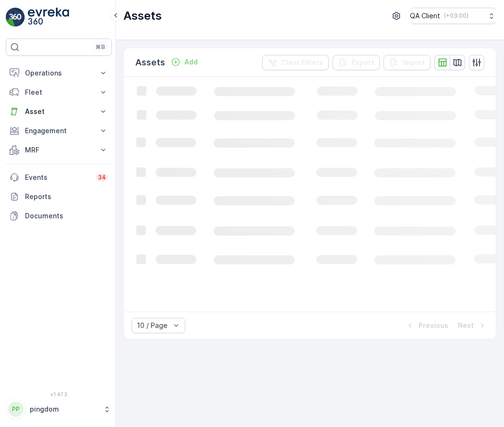 The width and height of the screenshot is (504, 427). What do you see at coordinates (434, 325) in the screenshot?
I see `p: Previous` at bounding box center [434, 325].